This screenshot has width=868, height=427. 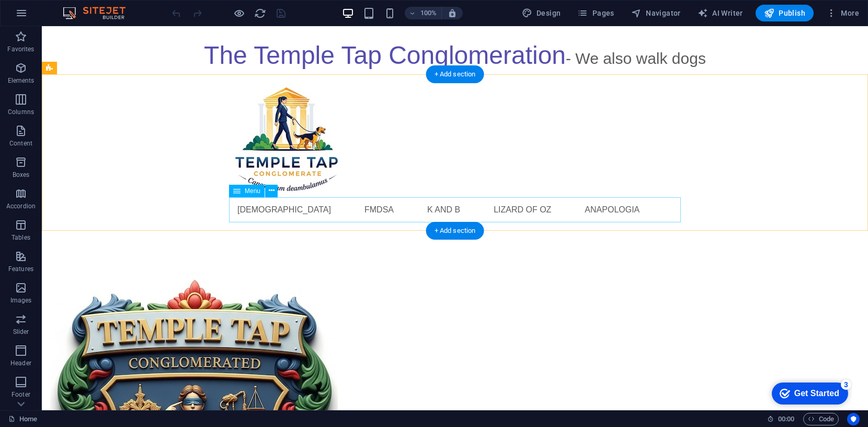 What do you see at coordinates (21, 332) in the screenshot?
I see `p: Slider` at bounding box center [21, 332].